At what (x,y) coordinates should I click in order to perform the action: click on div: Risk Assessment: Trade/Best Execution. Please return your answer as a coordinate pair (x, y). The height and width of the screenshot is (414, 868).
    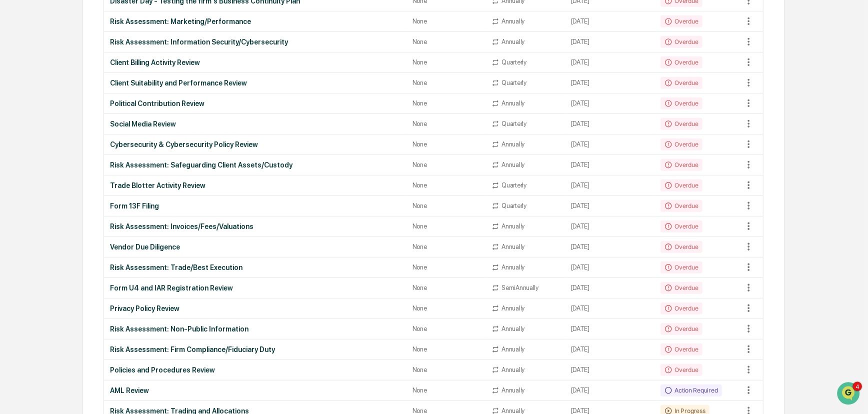
    Looking at the image, I should click on (255, 267).